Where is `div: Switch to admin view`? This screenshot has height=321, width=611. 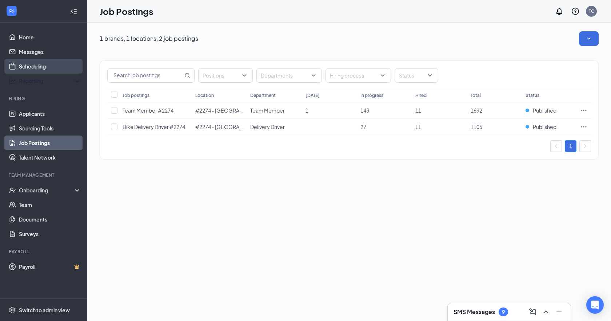
div: Switch to admin view is located at coordinates (44, 310).